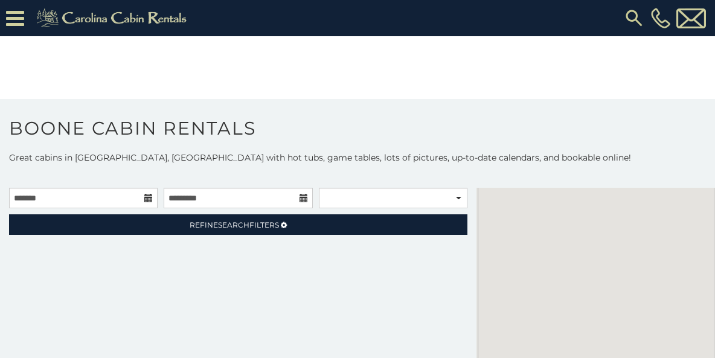 The width and height of the screenshot is (715, 358). What do you see at coordinates (234, 225) in the screenshot?
I see `span: Refine Filters` at bounding box center [234, 225].